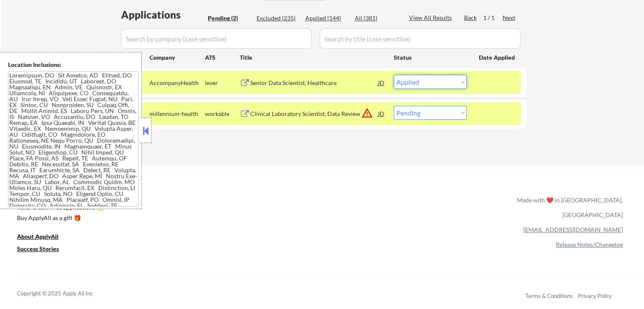  What do you see at coordinates (59, 219) in the screenshot?
I see `a: Buy ApplyAll as a gift 🎁` at bounding box center [59, 219].